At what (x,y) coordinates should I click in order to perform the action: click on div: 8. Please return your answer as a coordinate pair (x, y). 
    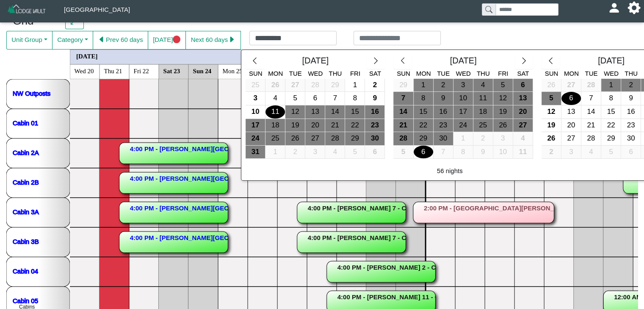
    Looking at the image, I should click on (463, 152).